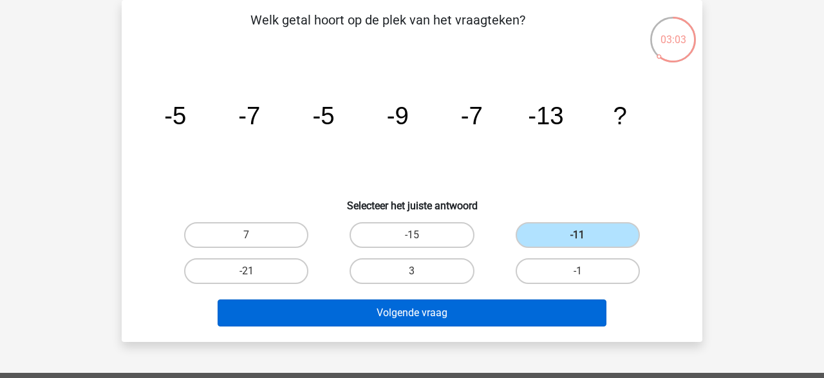  Describe the element at coordinates (673, 32) in the screenshot. I see `div: 03:03` at that location.